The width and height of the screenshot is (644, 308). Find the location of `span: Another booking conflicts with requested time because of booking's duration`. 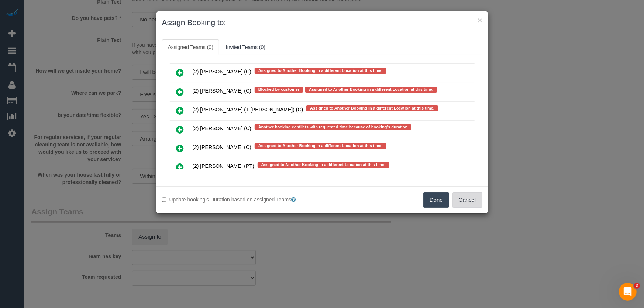

span: Another booking conflicts with requested time because of booking's duration is located at coordinates (333, 127).